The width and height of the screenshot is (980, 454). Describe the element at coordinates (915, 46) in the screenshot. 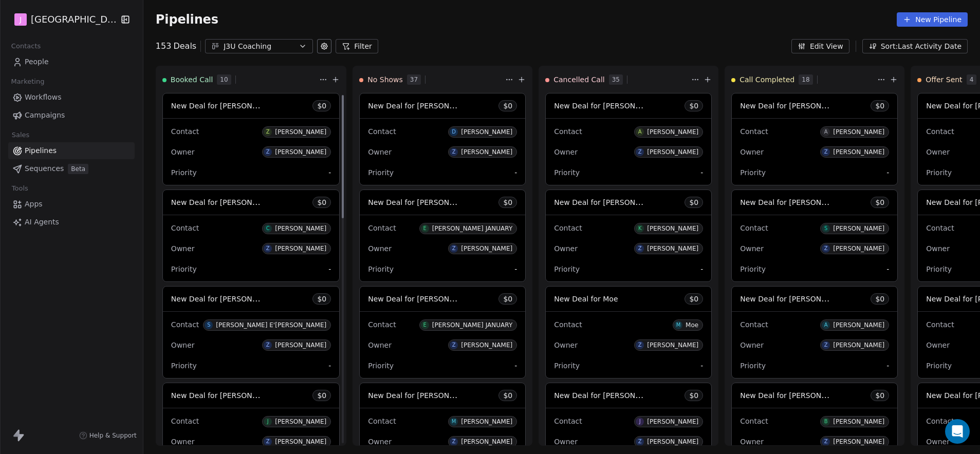

I see `button: Sort: Last Activity Date` at that location.